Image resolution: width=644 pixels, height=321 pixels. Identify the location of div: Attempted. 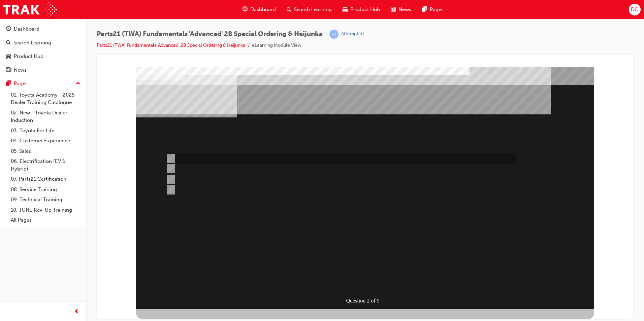
(353, 34).